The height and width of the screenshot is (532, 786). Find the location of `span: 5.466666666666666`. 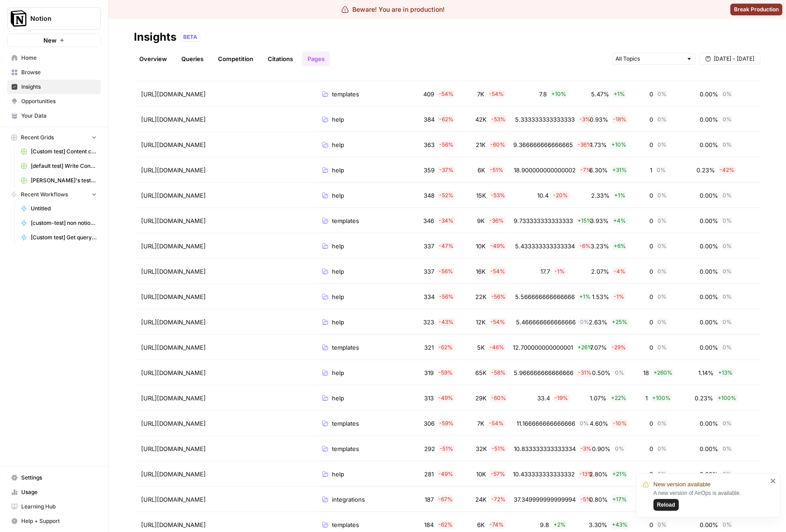

span: 5.466666666666666 is located at coordinates (546, 322).